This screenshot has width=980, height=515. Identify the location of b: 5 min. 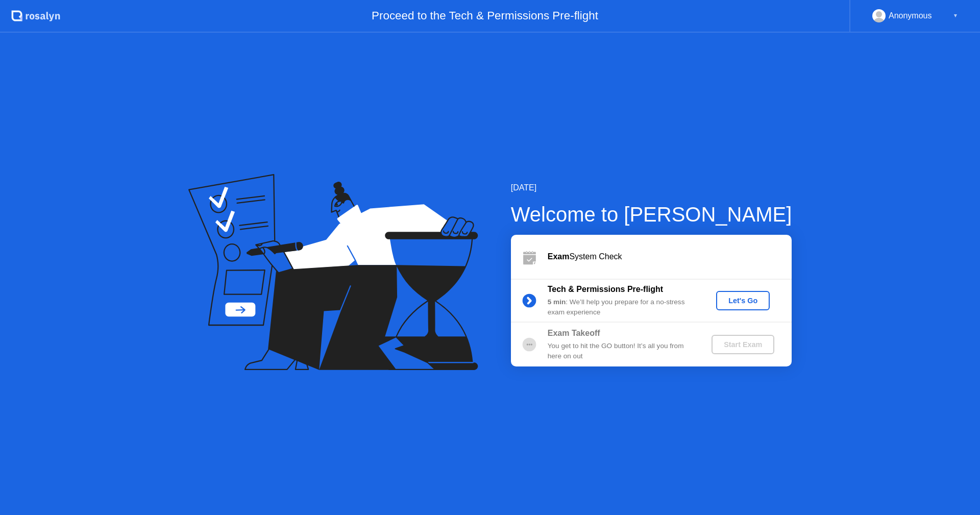
(557, 301).